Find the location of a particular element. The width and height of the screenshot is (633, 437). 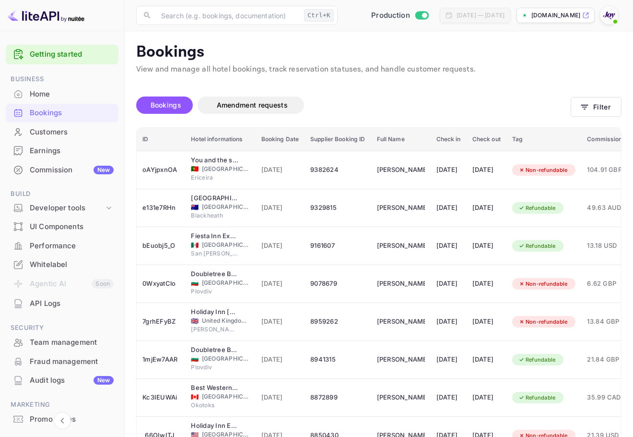

a: Team management is located at coordinates (62, 342).